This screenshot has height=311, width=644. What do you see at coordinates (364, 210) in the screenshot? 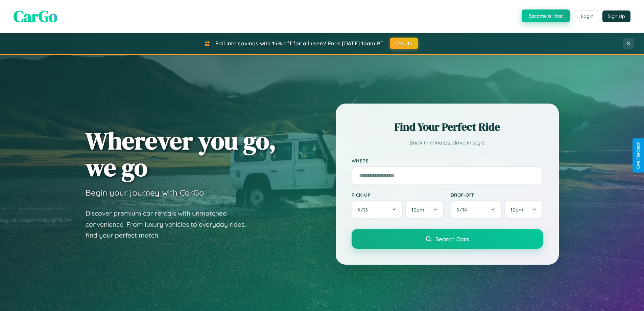
I see `span: 9 / 13` at bounding box center [364, 210].